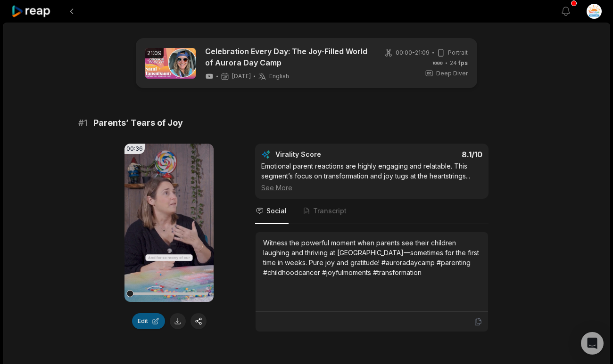 The height and width of the screenshot is (364, 613). I want to click on span: 24, so click(459, 63).